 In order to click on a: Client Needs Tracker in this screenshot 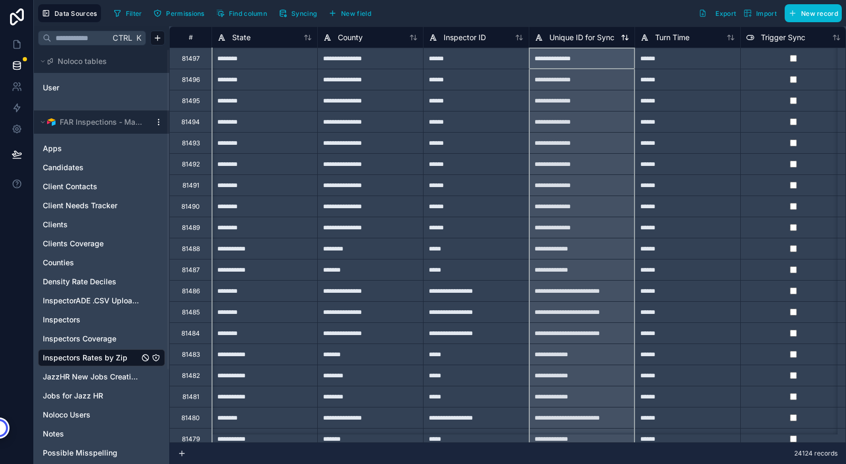, I will do `click(91, 206)`.